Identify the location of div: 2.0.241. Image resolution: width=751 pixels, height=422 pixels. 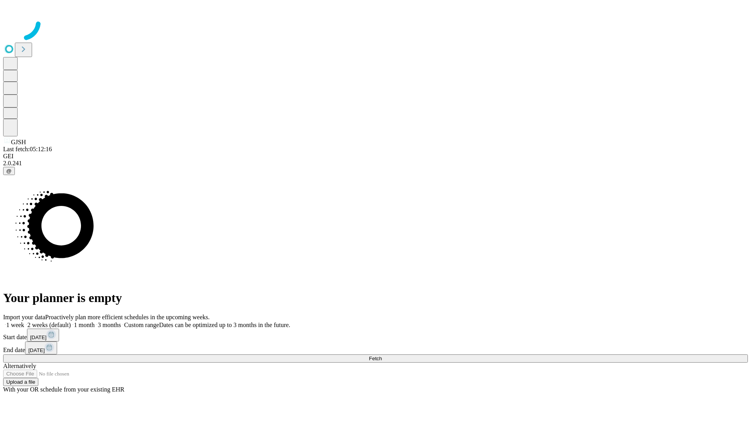
(375, 163).